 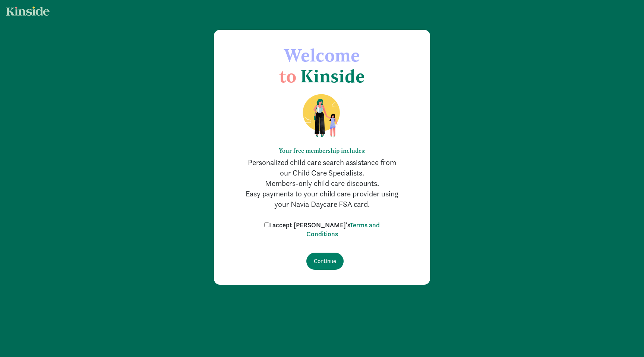 I want to click on p: Easy payments to your child care provider using your Navia Daycare FSA card., so click(x=322, y=199).